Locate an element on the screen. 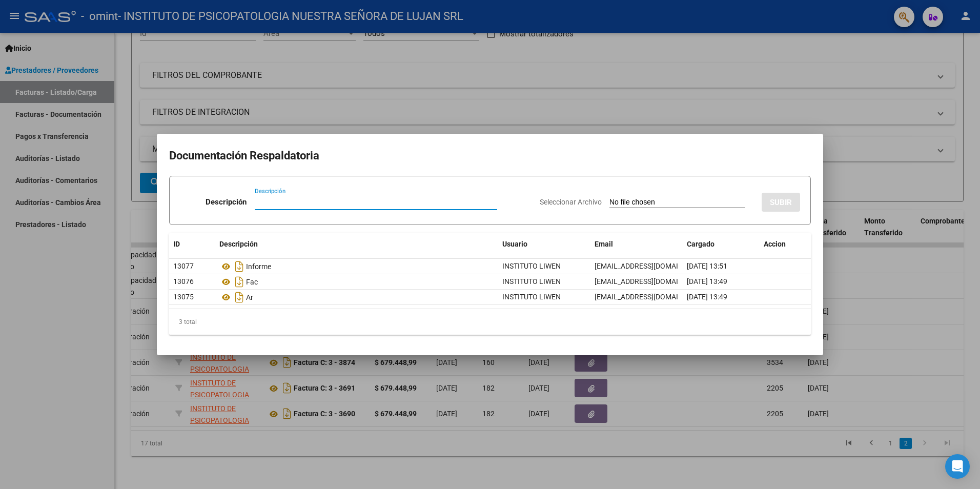 The height and width of the screenshot is (489, 980). div: Informe is located at coordinates (357, 267).